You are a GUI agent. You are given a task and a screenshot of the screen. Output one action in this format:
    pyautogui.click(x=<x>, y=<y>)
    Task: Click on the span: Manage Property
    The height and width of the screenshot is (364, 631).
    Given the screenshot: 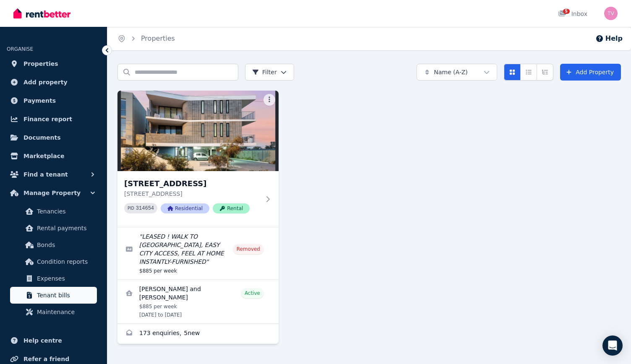 What is the action you would take?
    pyautogui.click(x=52, y=193)
    